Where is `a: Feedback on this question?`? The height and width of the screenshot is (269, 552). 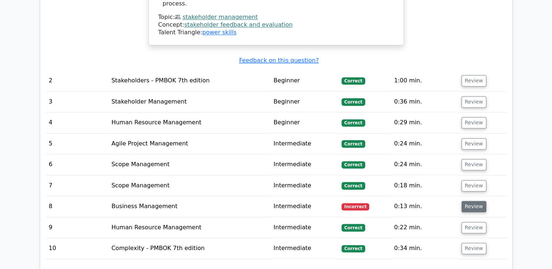
a: Feedback on this question? is located at coordinates (279, 60).